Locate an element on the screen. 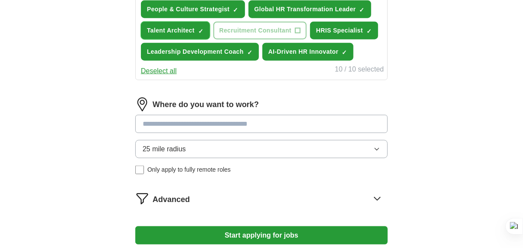 The width and height of the screenshot is (523, 248). span: Global HR Transformation Leader is located at coordinates (305, 9).